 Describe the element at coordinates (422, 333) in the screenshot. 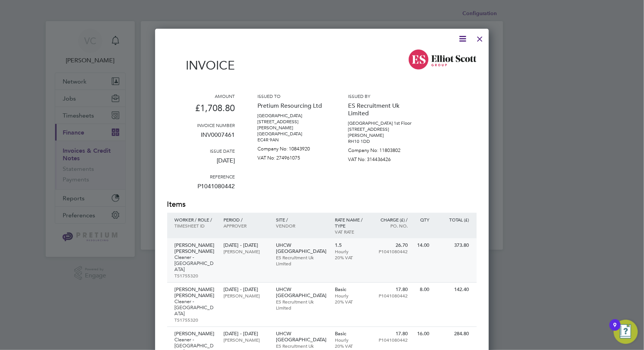

I see `p: 16.00` at that location.